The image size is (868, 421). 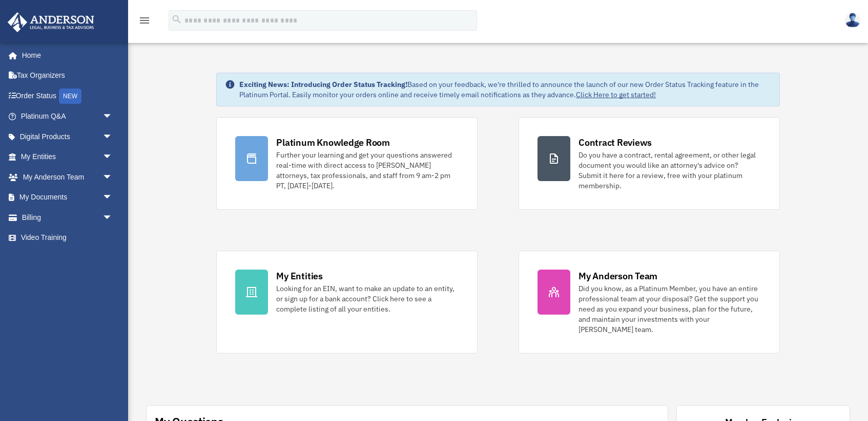 What do you see at coordinates (347, 302) in the screenshot?
I see `a: My Entities Looking for an EIN, want to make an update to an entity, or sign up for a bank accoun...` at bounding box center [347, 302].